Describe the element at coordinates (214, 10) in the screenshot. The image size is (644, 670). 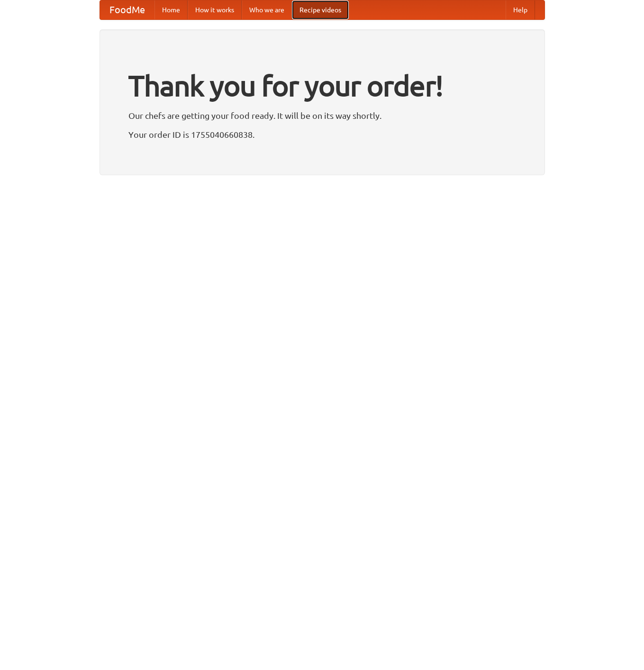
I see `a: How it works` at that location.